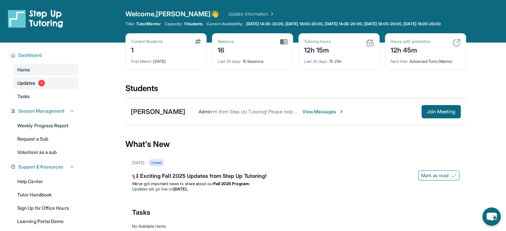 The height and width of the screenshot is (231, 506). What do you see at coordinates (411, 50) in the screenshot?
I see `div: 12h 45m` at bounding box center [411, 50].